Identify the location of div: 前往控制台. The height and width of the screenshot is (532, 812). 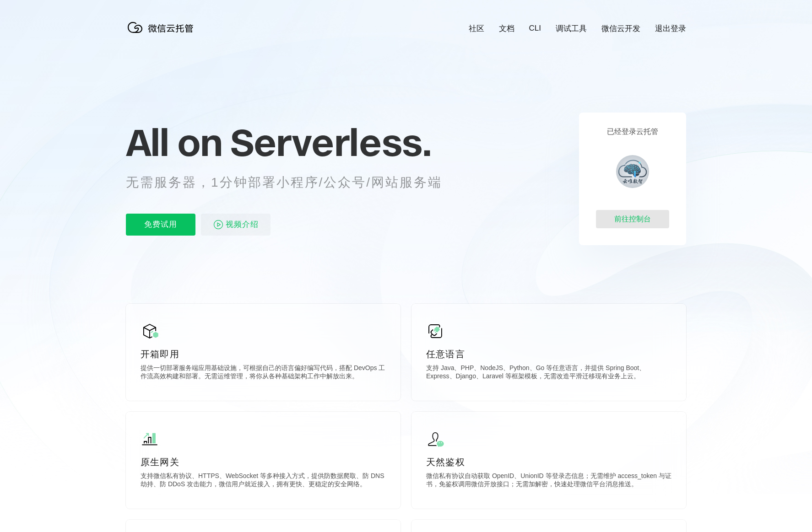
(633, 219).